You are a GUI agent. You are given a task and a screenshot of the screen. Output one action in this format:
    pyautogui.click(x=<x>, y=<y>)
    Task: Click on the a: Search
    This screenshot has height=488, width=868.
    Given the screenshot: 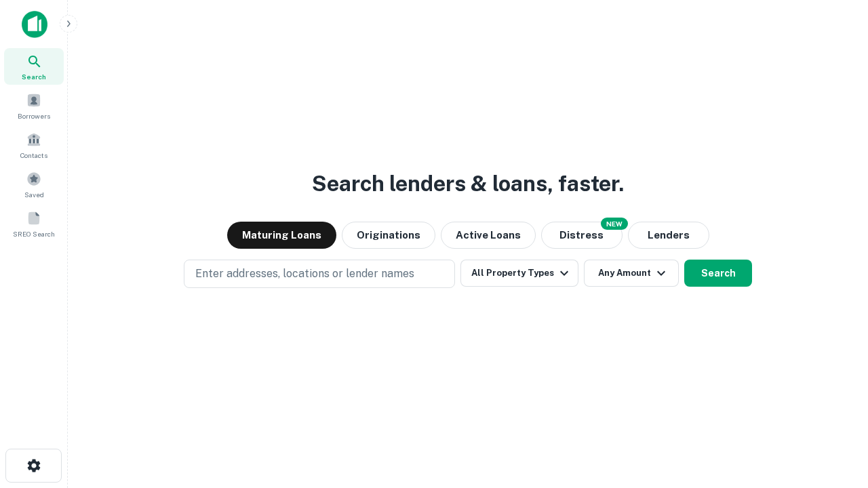 What is the action you would take?
    pyautogui.click(x=34, y=67)
    